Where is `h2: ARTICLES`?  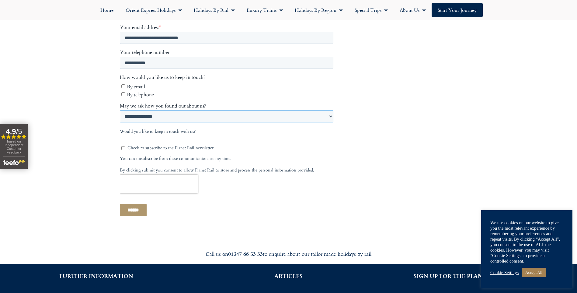 h2: ARTICLES is located at coordinates (288, 276).